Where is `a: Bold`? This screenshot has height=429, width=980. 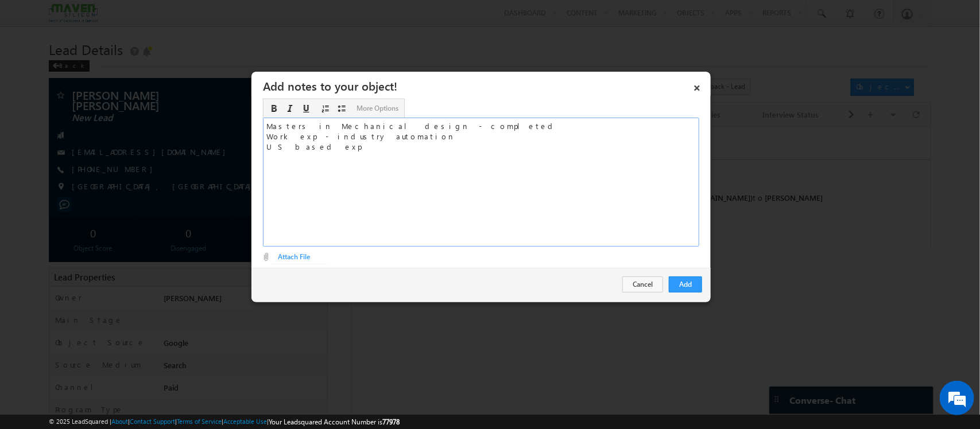 a: Bold is located at coordinates (274, 108).